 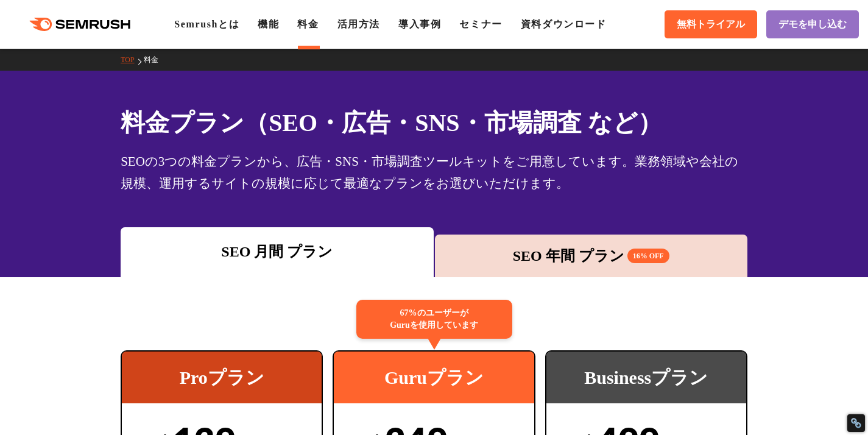 I want to click on a: 資料ダウンロード, so click(x=564, y=23).